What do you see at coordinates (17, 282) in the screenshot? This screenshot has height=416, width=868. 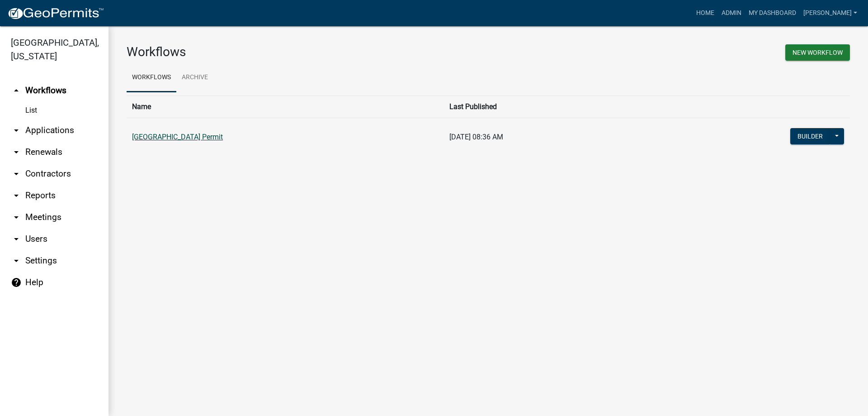 I see `i: help` at bounding box center [17, 282].